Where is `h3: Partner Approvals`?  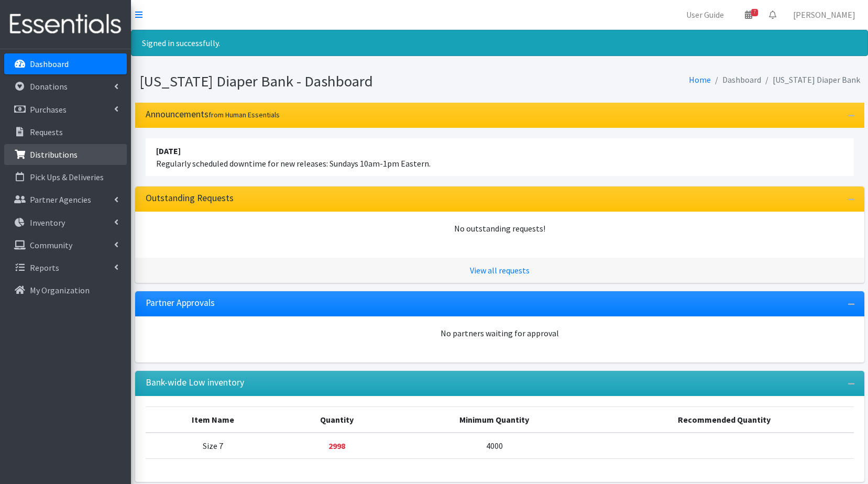
h3: Partner Approvals is located at coordinates (180, 303).